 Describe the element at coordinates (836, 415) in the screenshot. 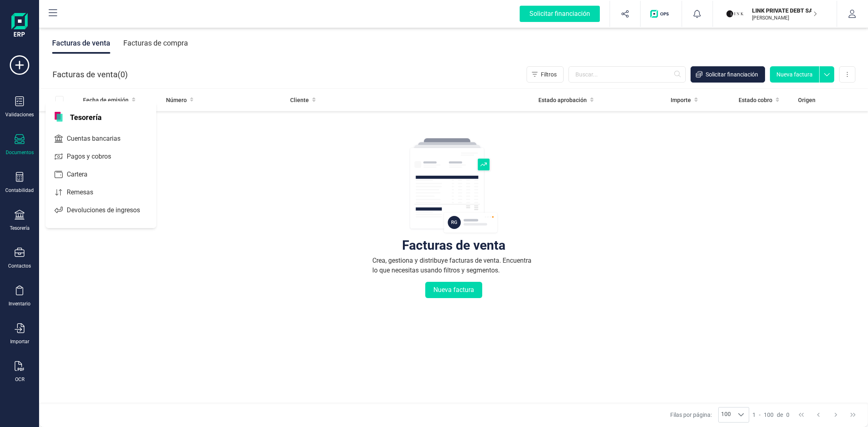

I see `button: Next Page` at that location.